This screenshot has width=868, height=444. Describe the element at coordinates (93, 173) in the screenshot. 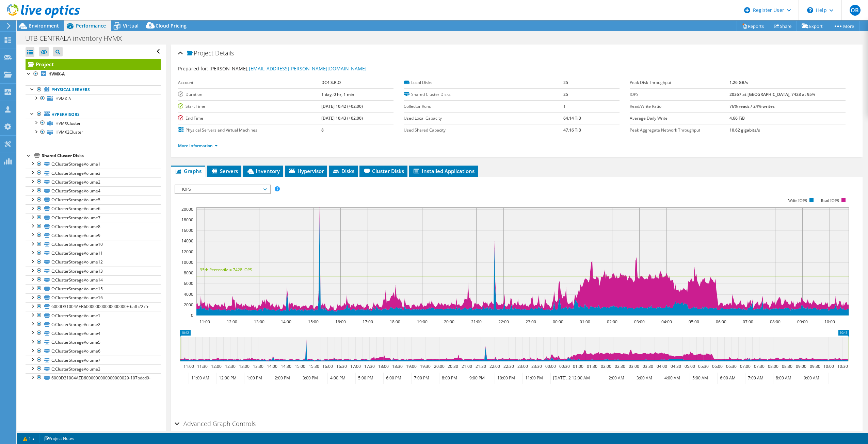

I see `a: C:ClusterStorageVolume3` at that location.